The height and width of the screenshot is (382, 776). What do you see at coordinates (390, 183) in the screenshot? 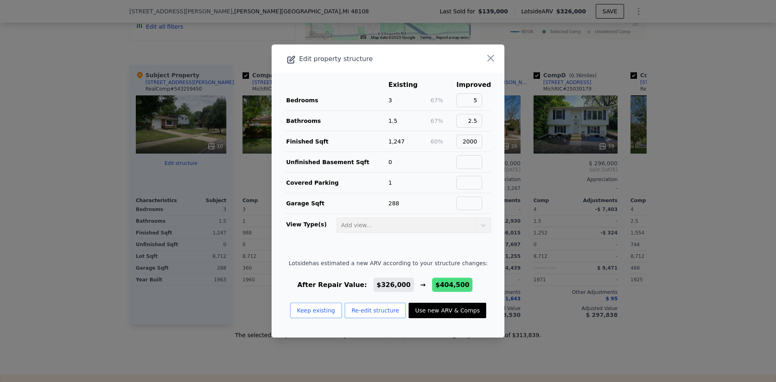
I see `span: 1` at bounding box center [390, 183].